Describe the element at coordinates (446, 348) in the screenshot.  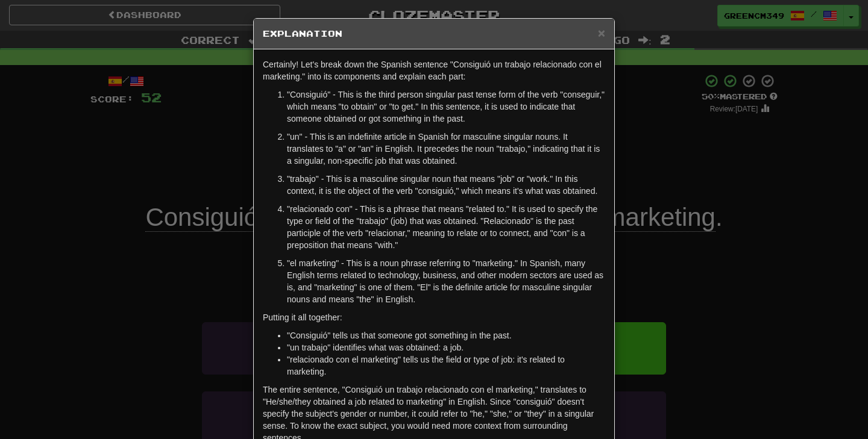
I see `li: "un trabajo" identifies what was obtained: a job.` at that location.